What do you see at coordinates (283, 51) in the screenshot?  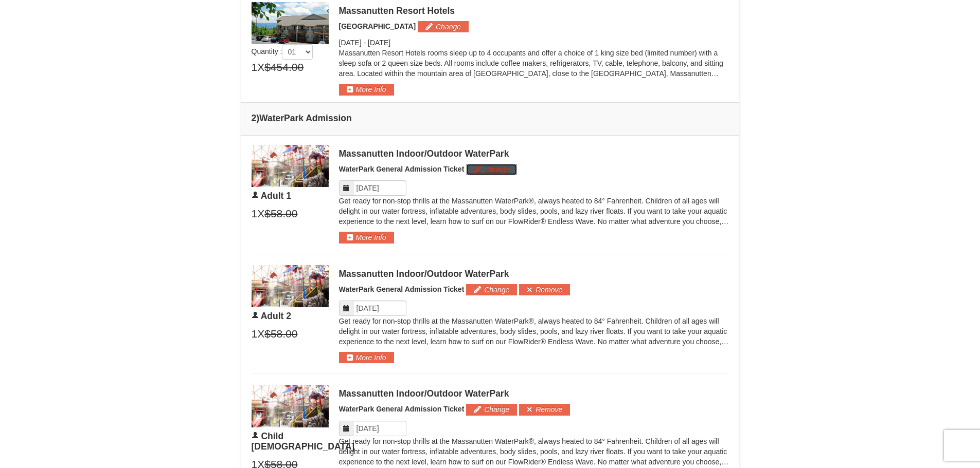 I see `span: Quantity :` at bounding box center [283, 51].